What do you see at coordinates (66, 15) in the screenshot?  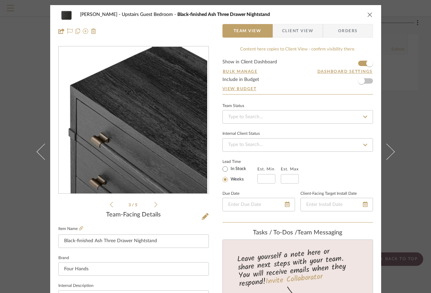 I see `img: 03e0a2bc-4004-4423-9b8a-c5ccf4909c27_48x40.jpg` at bounding box center [66, 15].